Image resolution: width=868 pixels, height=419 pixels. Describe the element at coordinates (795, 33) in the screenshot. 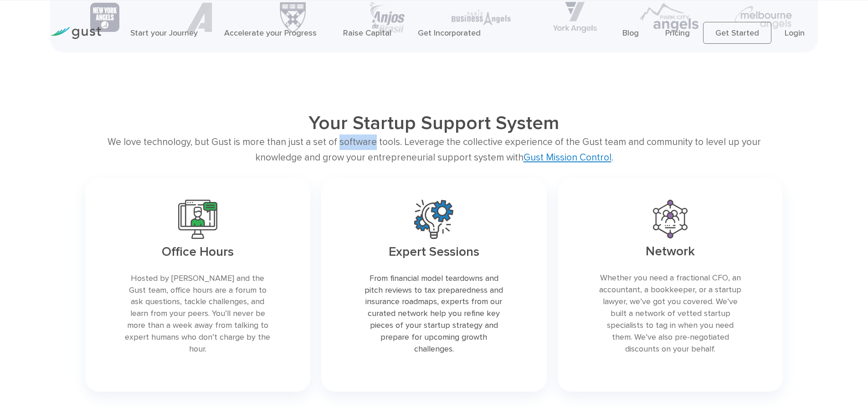

I see `a: Login` at that location.